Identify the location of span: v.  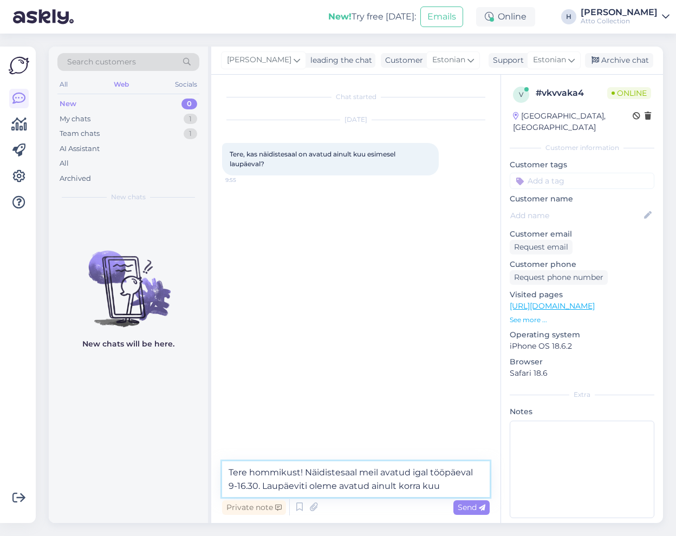
(521, 94).